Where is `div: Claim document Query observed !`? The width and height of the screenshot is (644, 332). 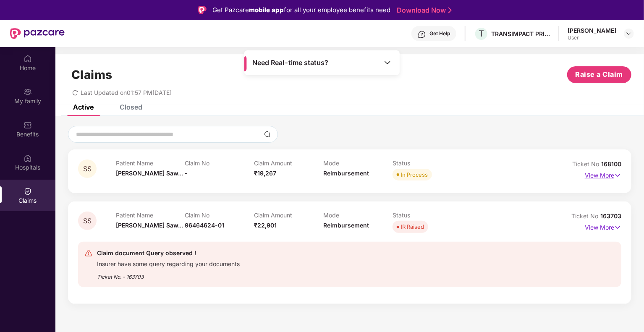
div: Claim document Query observed ! is located at coordinates (169, 253).